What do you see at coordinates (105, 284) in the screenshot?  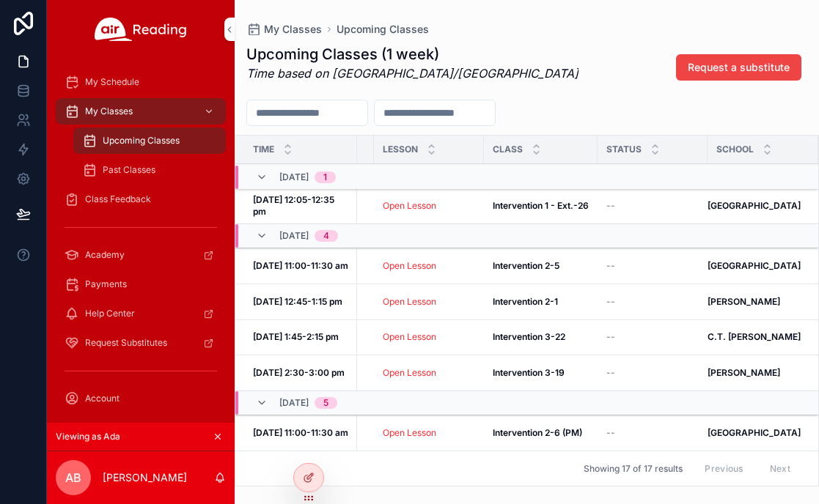 I see `span: Payments` at bounding box center [105, 284].